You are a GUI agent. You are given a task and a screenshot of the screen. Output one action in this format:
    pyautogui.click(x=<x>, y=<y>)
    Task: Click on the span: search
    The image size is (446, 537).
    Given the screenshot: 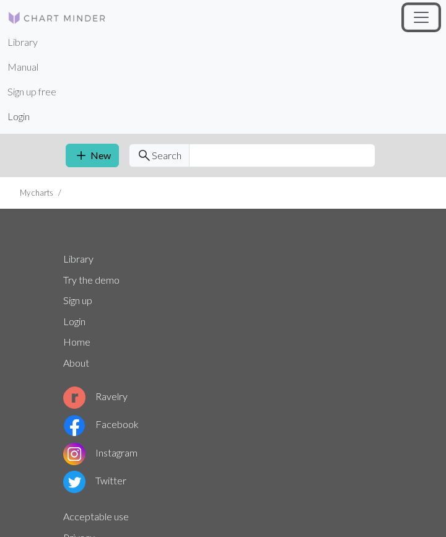 What is the action you would take?
    pyautogui.click(x=144, y=155)
    